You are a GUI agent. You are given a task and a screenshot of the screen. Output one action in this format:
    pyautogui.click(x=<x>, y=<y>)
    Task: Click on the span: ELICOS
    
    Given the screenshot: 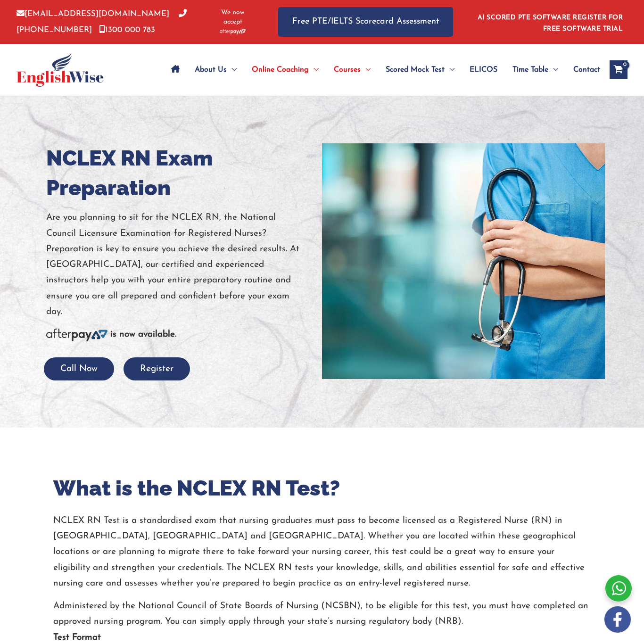 What is the action you would take?
    pyautogui.click(x=483, y=70)
    